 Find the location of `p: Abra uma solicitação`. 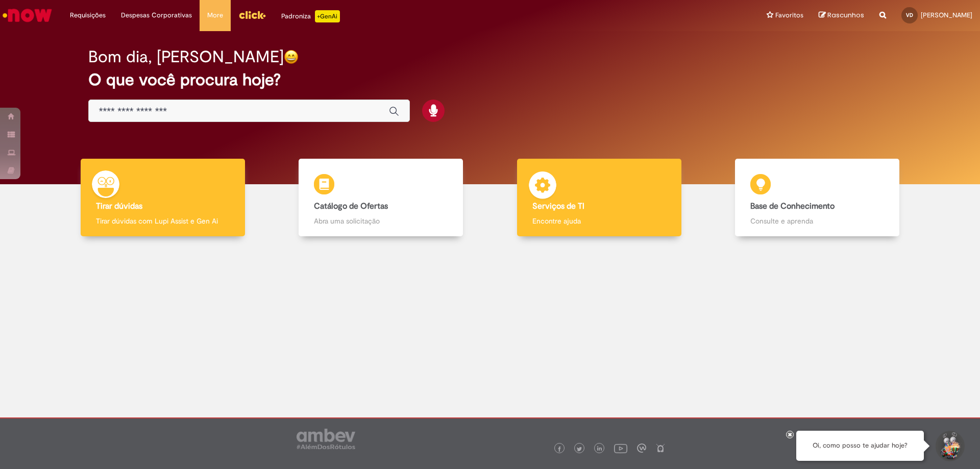

p: Abra uma solicitação is located at coordinates (381, 221).